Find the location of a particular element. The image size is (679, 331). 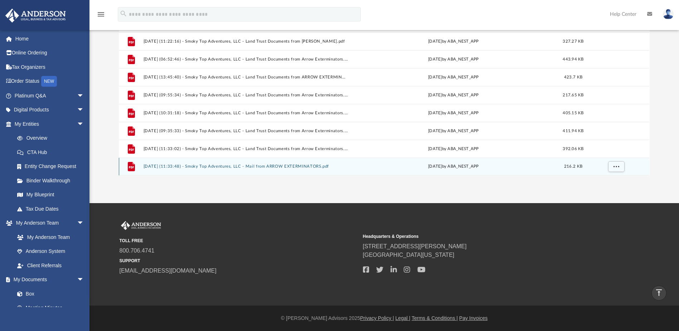

span: 443.94 KB is located at coordinates (574, 59).